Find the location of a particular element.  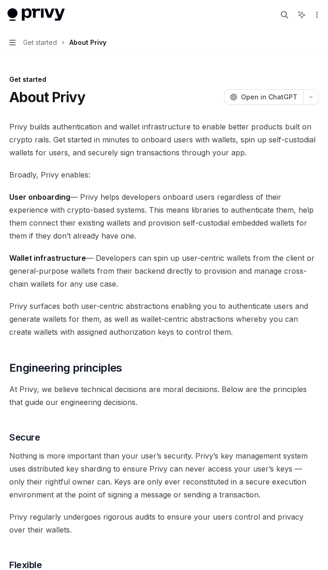

span: Secure is located at coordinates (24, 437).